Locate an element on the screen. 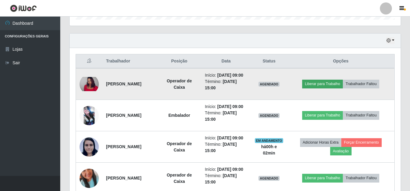  th: Status is located at coordinates (269, 61).